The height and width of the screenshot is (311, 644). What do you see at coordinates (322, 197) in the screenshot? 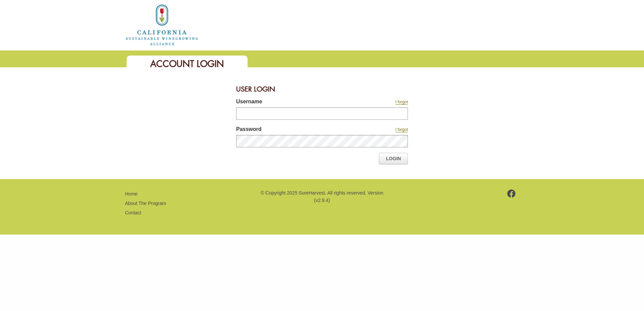
I see `p: © Copyright 2025 SureHarvest. All rights reserved. Version (v2.9.4)` at bounding box center [322, 197].